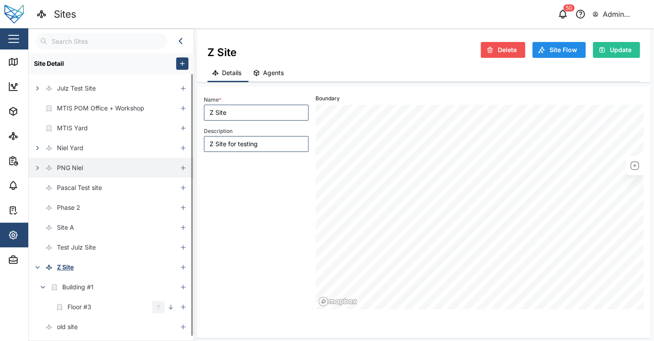 The width and height of the screenshot is (654, 341). Describe the element at coordinates (616, 50) in the screenshot. I see `button: Update` at that location.